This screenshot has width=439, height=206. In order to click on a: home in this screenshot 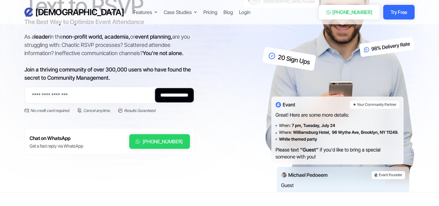, I will do `click(74, 12)`.